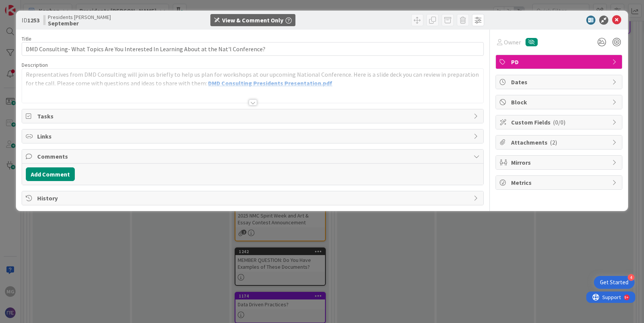 Image resolution: width=644 pixels, height=323 pixels. What do you see at coordinates (34, 20) in the screenshot?
I see `b: 1253` at bounding box center [34, 20].